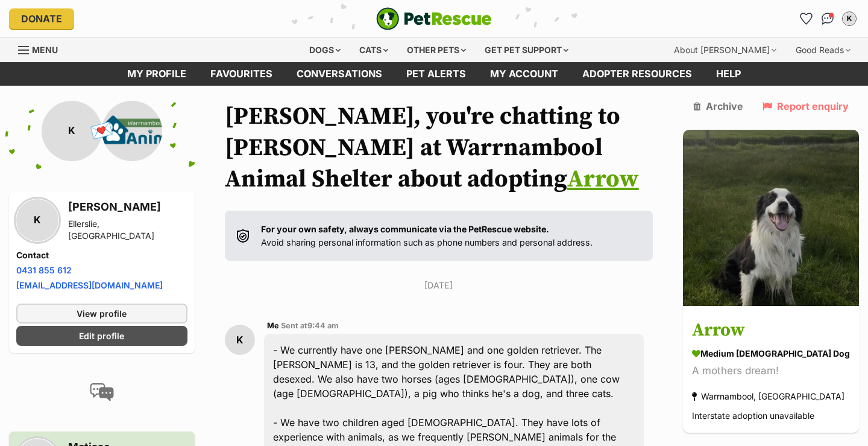 The height and width of the screenshot is (446, 868). Describe the element at coordinates (771, 370) in the screenshot. I see `div: A mothers dream!` at that location.